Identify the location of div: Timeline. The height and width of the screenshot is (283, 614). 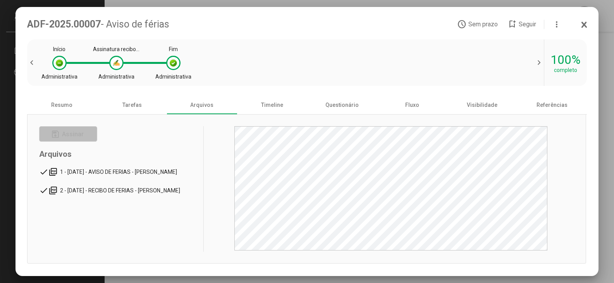
(272, 105).